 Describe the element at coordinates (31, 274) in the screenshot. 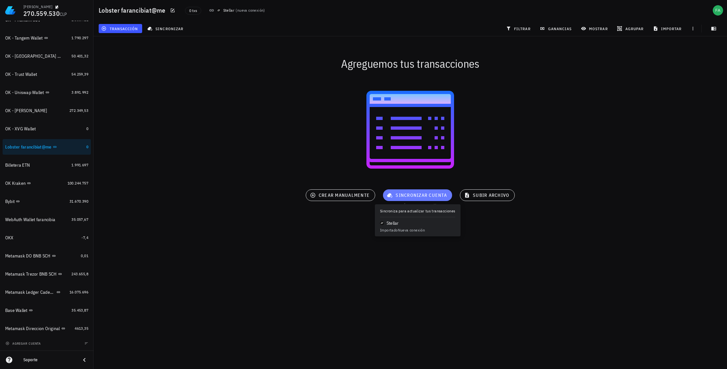

I see `div: Metamask Trezor BNB SCH` at that location.